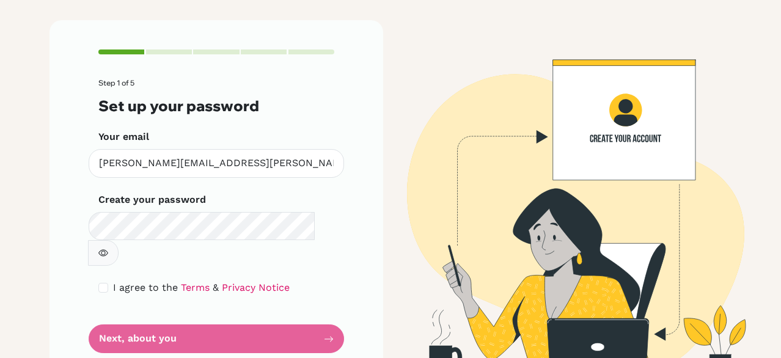  I want to click on a: Privacy Notice, so click(255, 287).